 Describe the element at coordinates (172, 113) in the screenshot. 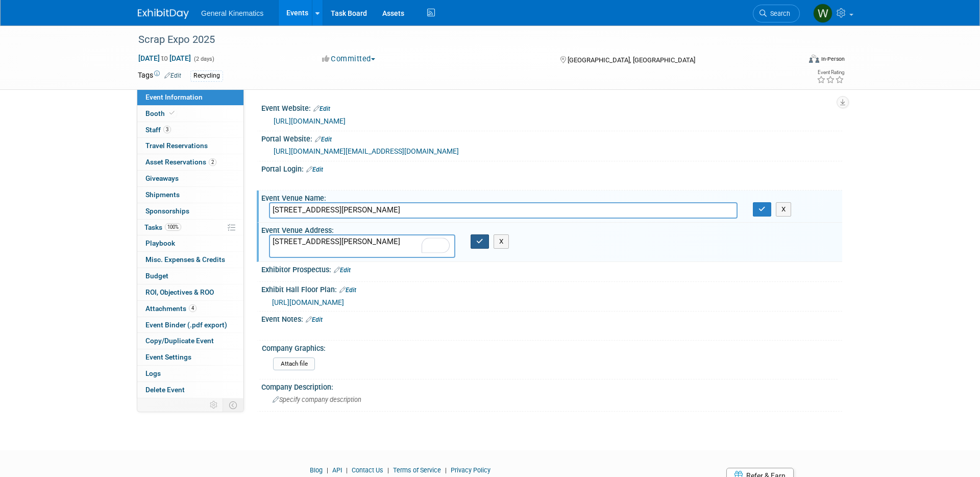

I see `i: Booth reservation complete` at that location.